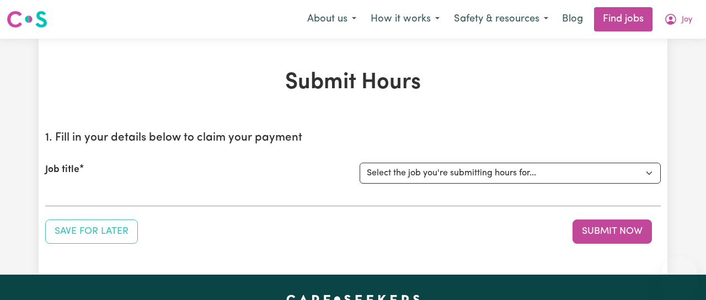  Describe the element at coordinates (353, 83) in the screenshot. I see `h1: Submit Hours` at that location.